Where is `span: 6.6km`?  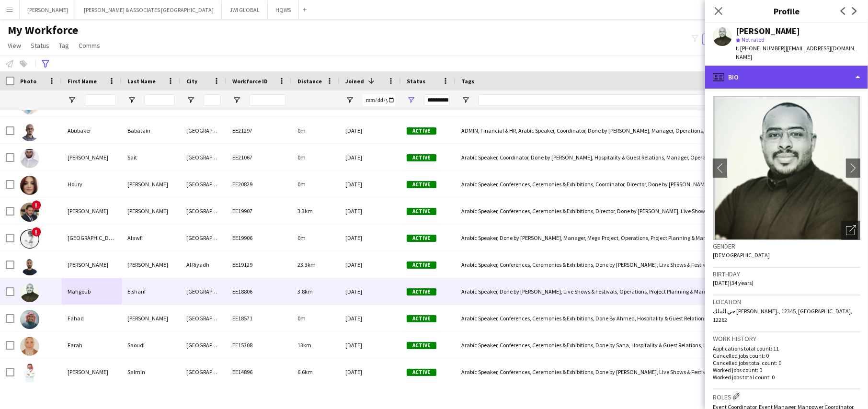
span: 6.6km is located at coordinates (305, 372).